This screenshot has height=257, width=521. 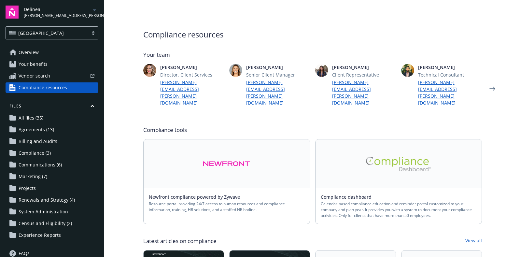 I want to click on span: Communications (6), so click(x=40, y=165).